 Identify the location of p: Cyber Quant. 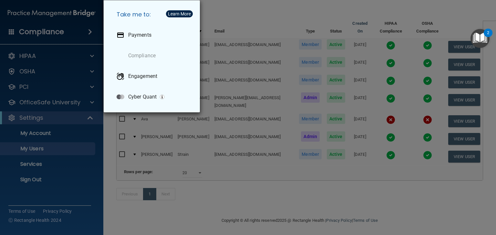
(142, 97).